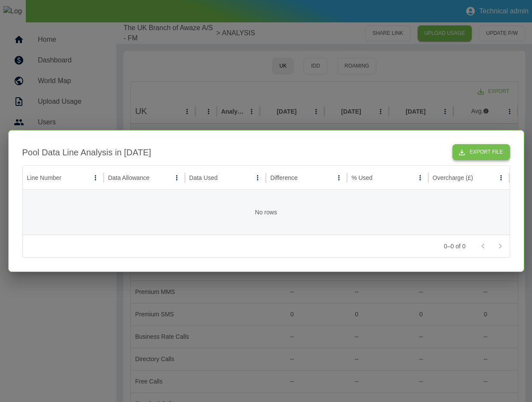  I want to click on div: Line Number, so click(44, 178).